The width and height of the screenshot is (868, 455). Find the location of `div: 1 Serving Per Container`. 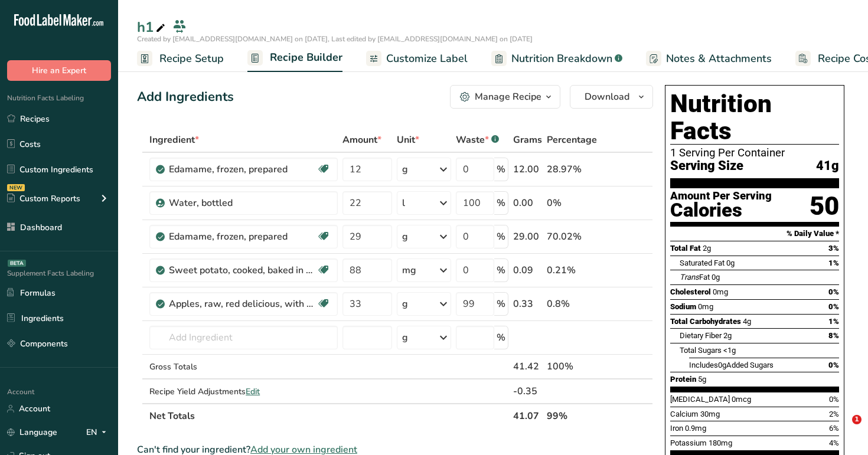

div: 1 Serving Per Container is located at coordinates (755, 153).